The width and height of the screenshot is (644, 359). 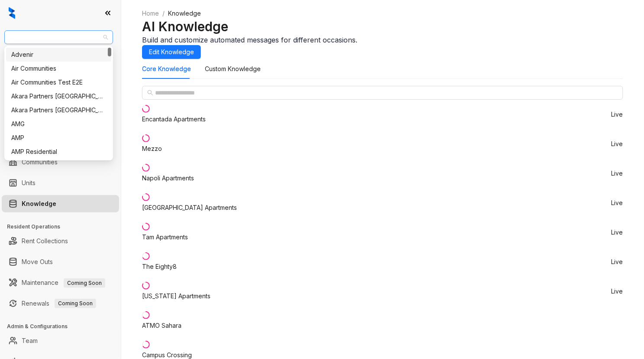 What do you see at coordinates (64, 227) in the screenshot?
I see `h3: Resident Operations` at bounding box center [64, 227].